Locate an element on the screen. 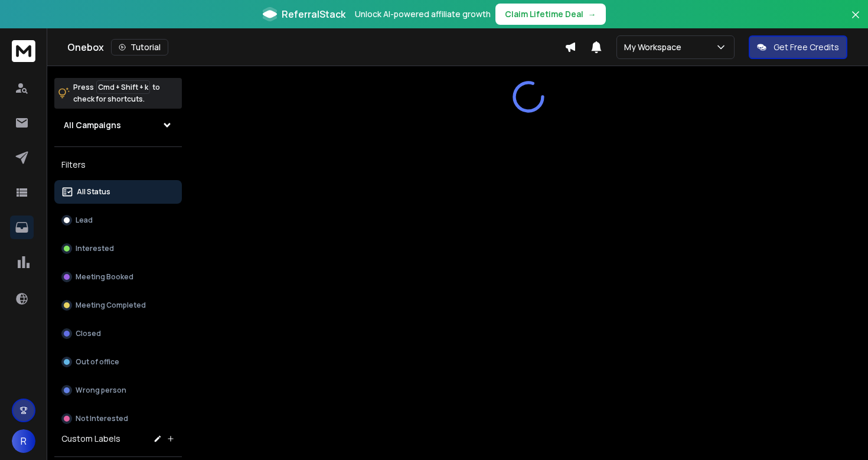 This screenshot has height=460, width=868. button: Not Interested is located at coordinates (118, 419).